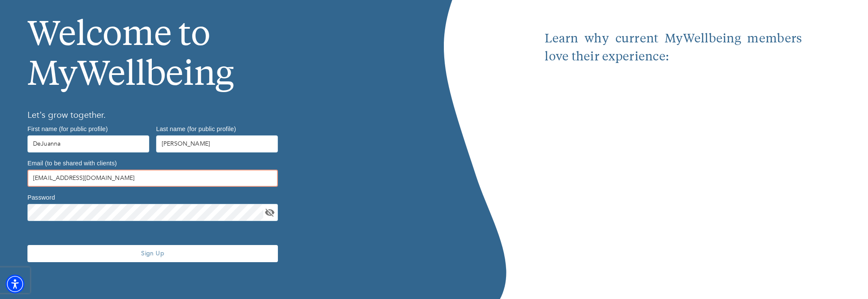 Image resolution: width=868 pixels, height=299 pixels. I want to click on button: toggle password visibility, so click(270, 213).